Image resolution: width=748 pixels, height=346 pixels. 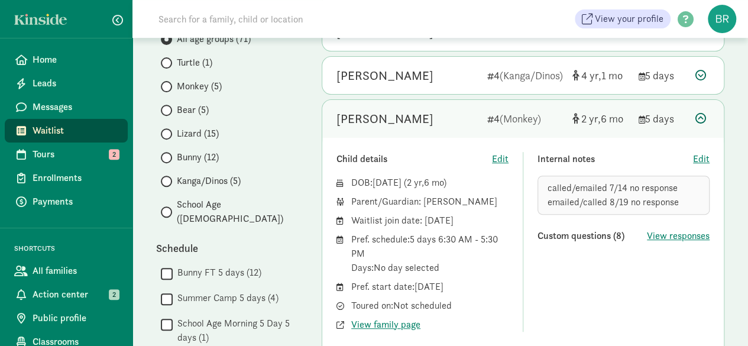 I want to click on span: (Monkey), so click(x=520, y=118).